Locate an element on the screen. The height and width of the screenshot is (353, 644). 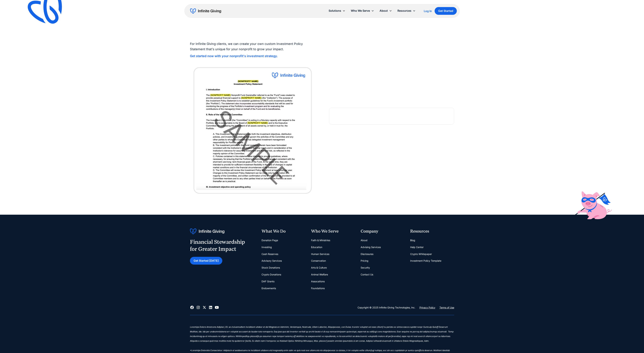
a: Security is located at coordinates (366, 267).